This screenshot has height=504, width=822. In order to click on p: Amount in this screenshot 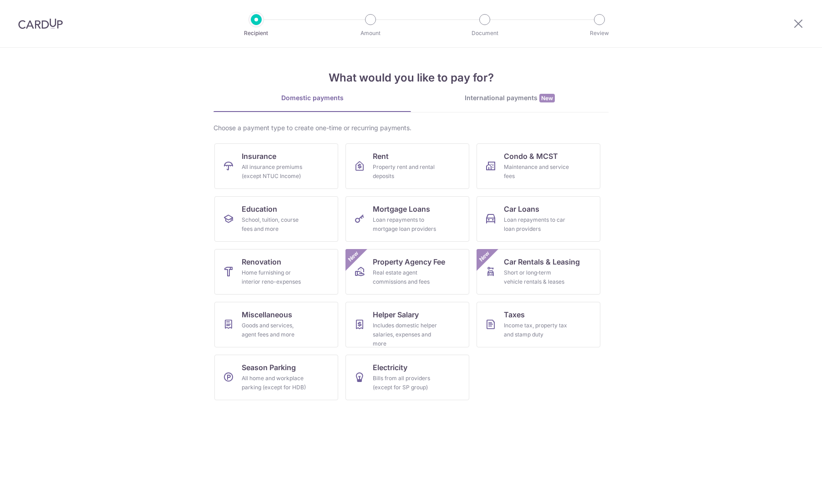, I will do `click(371, 34)`.